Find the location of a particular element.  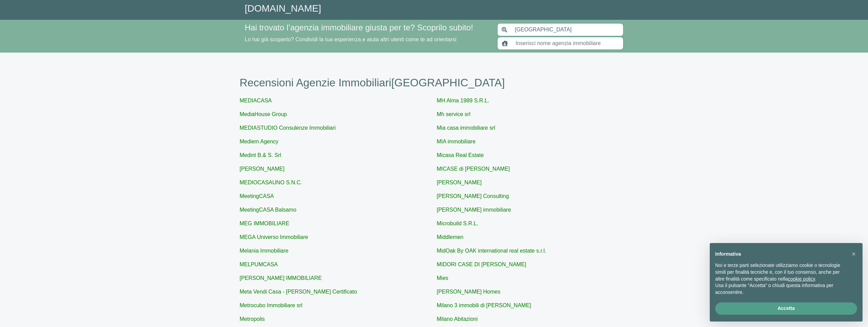

h2: Informativa is located at coordinates (781, 254).